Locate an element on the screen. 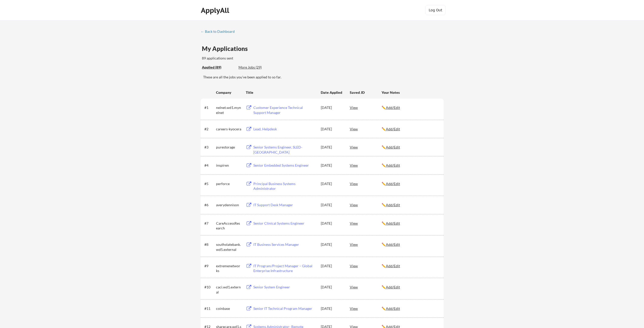  div: Applied (89) is located at coordinates (218, 67).